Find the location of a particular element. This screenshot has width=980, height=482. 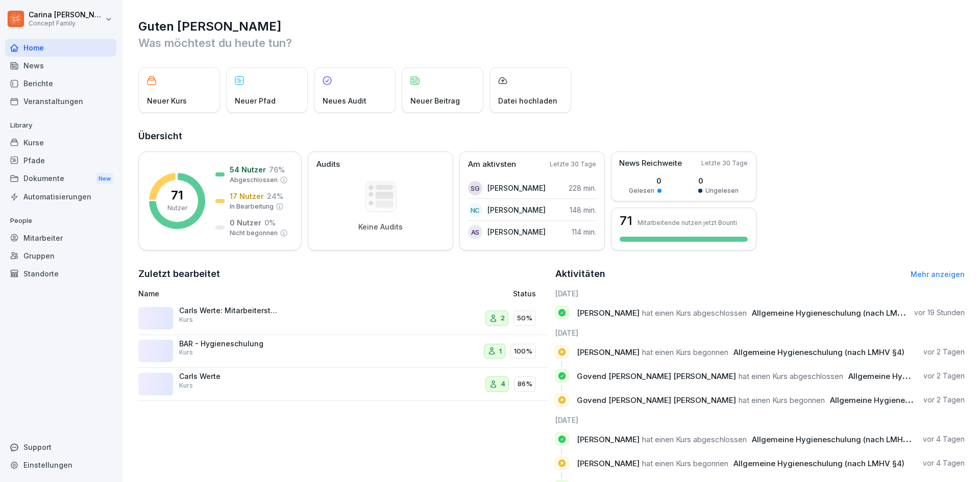

p: Abgeschlossen is located at coordinates (254, 181).